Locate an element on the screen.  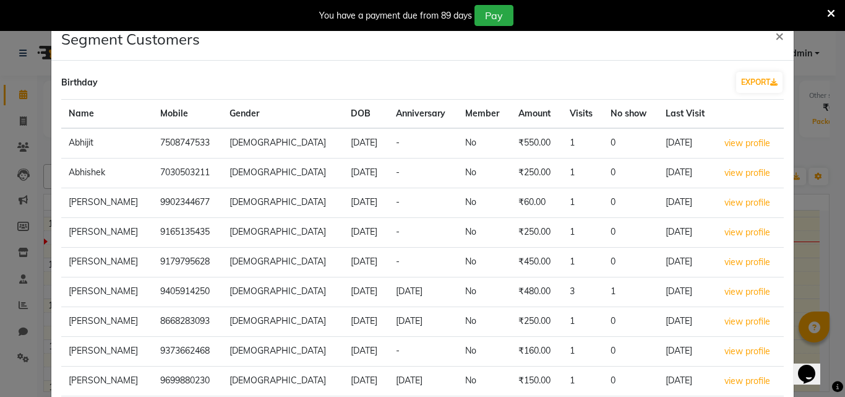
td: 9405914250 is located at coordinates (187, 292).